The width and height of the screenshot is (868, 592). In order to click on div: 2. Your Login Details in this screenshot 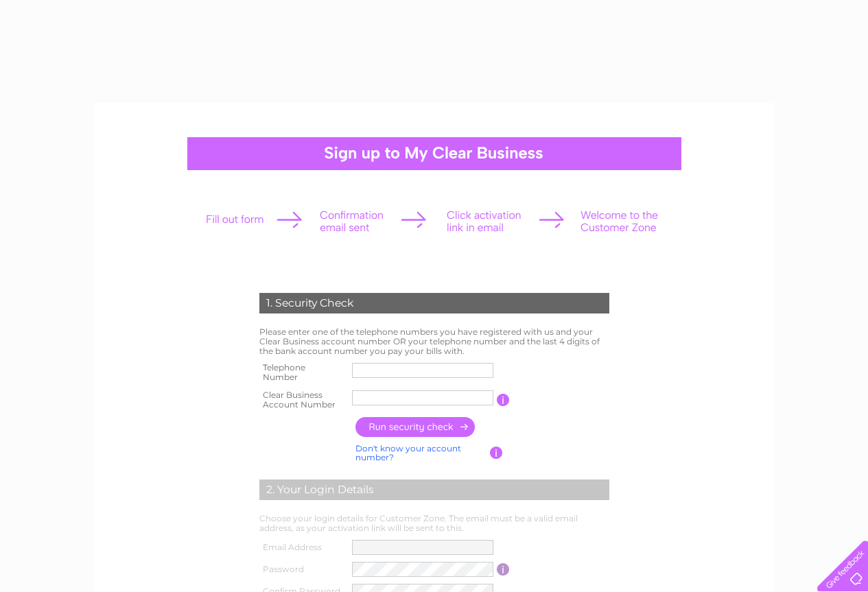, I will do `click(434, 490)`.